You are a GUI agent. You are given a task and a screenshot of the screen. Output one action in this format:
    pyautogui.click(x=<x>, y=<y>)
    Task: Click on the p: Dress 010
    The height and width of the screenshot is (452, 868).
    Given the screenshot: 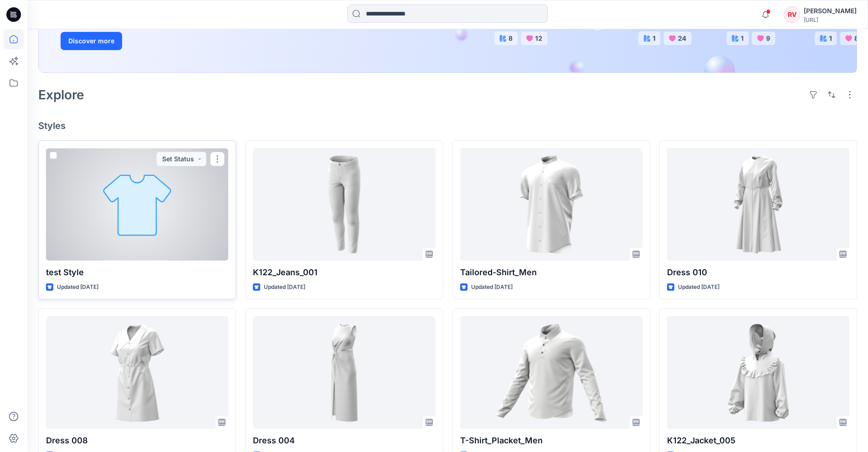 What is the action you would take?
    pyautogui.click(x=758, y=273)
    